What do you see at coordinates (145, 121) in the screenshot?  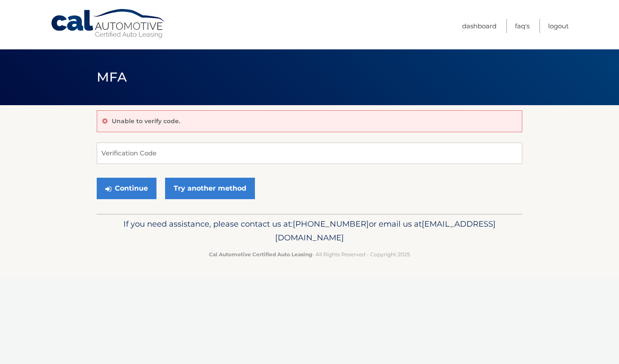 I see `p: Unable to verify code.` at bounding box center [145, 121].